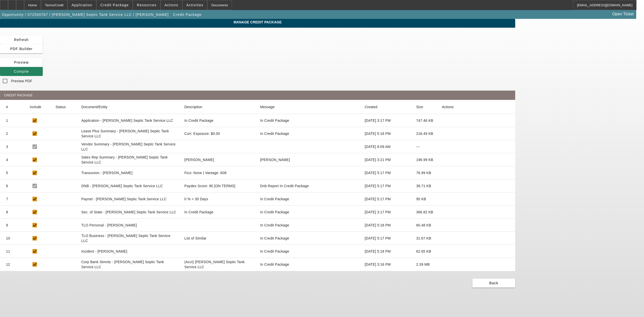 Image resolution: width=644 pixels, height=317 pixels. I want to click on button: Actions, so click(172, 5).